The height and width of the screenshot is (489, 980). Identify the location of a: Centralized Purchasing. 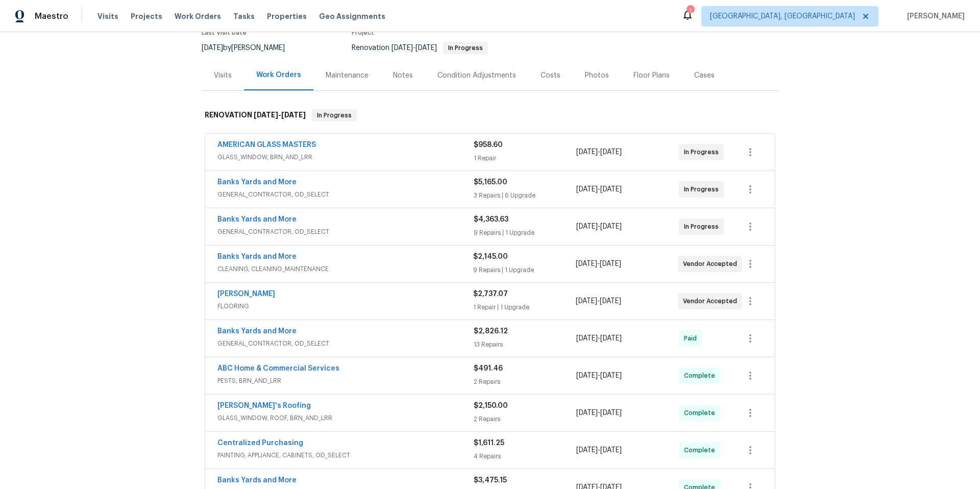
(260, 443).